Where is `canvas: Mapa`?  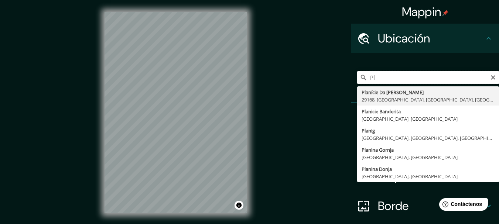 canvas: Mapa is located at coordinates (176, 113).